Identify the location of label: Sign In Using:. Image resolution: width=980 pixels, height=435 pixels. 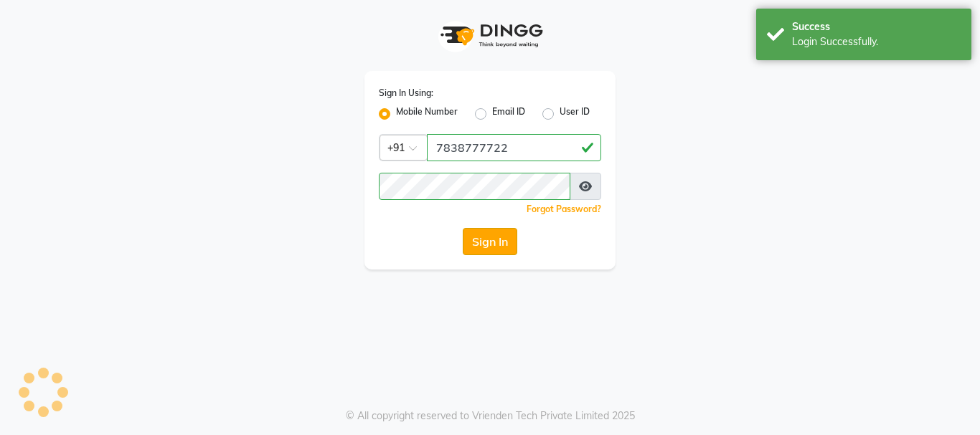
(406, 93).